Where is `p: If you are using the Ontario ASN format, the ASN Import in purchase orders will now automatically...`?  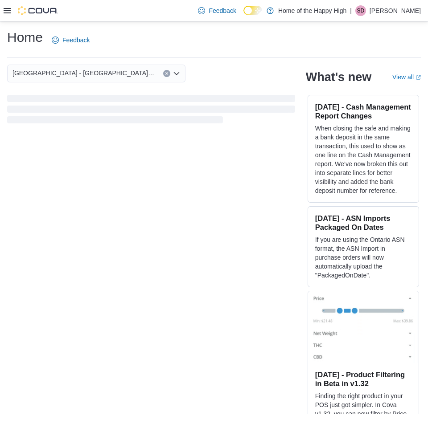 p: If you are using the Ontario ASN format, the ASN Import in purchase orders will now automatically... is located at coordinates (363, 257).